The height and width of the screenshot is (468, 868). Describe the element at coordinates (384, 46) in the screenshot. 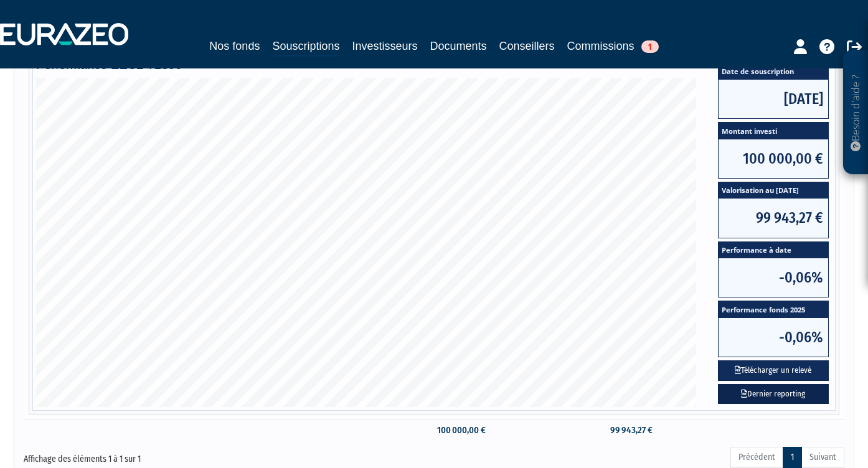

I see `a: Investisseurs` at that location.